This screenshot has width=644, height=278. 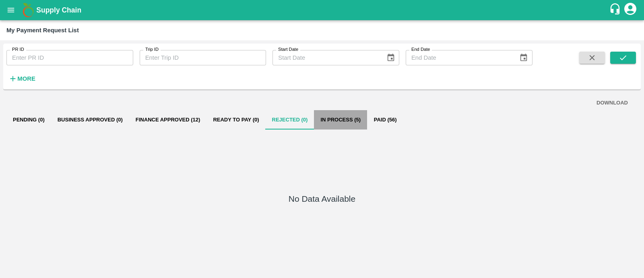 What do you see at coordinates (617, 10) in the screenshot?
I see `div: customer-support` at bounding box center [617, 10].